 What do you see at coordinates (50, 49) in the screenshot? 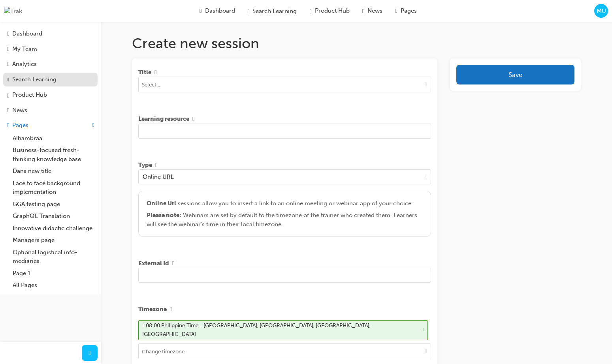
I see `a: My Team` at bounding box center [50, 49].